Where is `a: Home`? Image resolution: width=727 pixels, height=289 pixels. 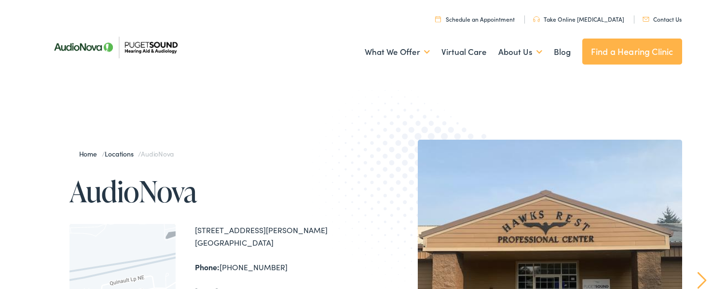 a: Home is located at coordinates (90, 154).